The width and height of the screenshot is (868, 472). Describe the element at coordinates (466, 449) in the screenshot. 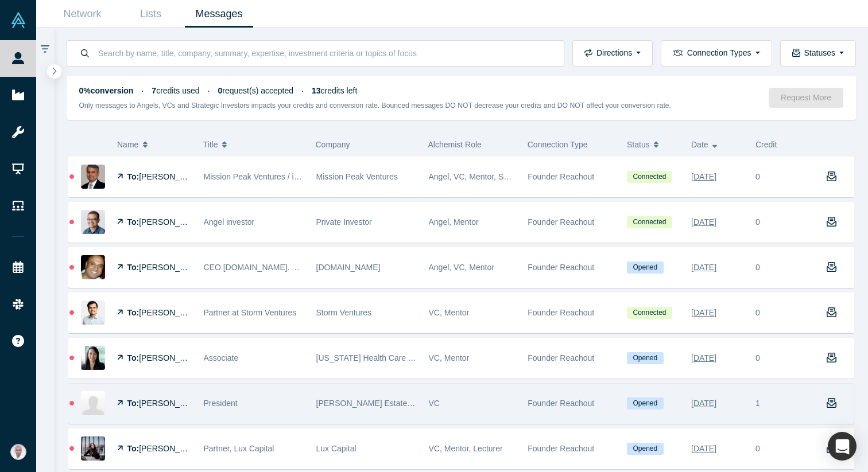

I see `span: VC, Mentor, Lecturer` at that location.